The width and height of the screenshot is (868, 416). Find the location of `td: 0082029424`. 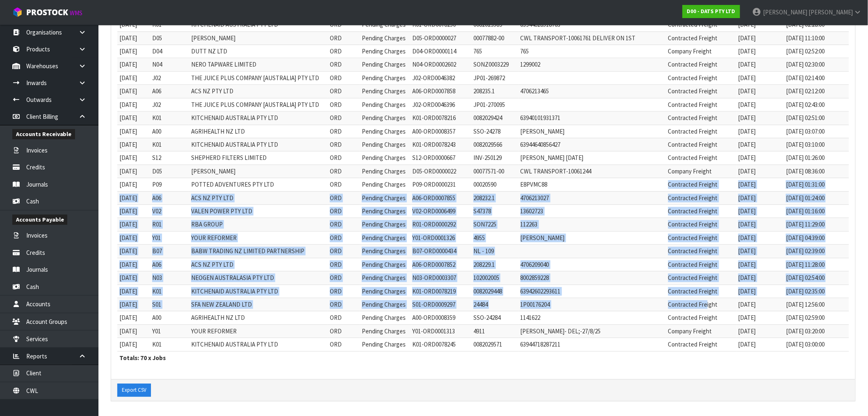

td: 0082029424 is located at coordinates (495, 118).